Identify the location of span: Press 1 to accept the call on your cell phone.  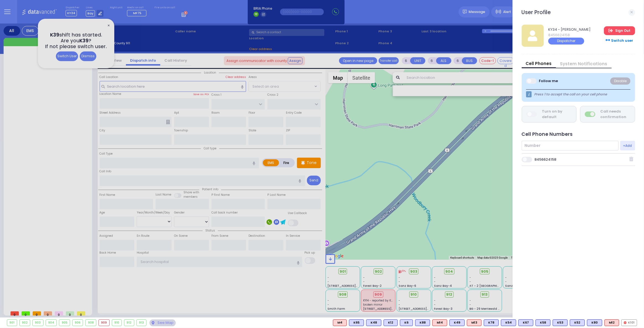
(571, 94).